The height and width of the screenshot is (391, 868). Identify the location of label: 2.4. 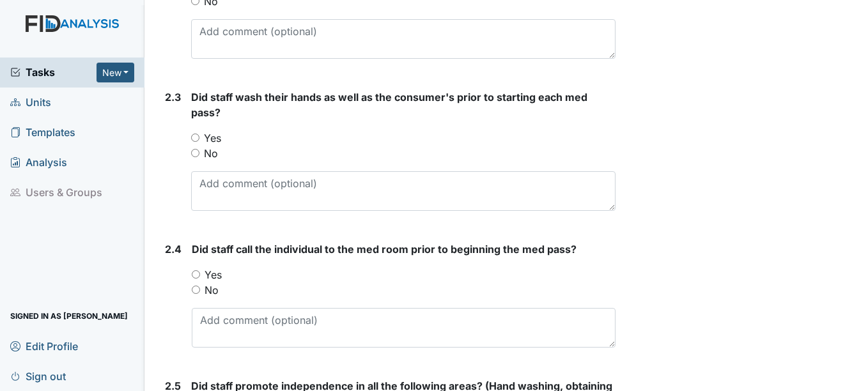
(173, 249).